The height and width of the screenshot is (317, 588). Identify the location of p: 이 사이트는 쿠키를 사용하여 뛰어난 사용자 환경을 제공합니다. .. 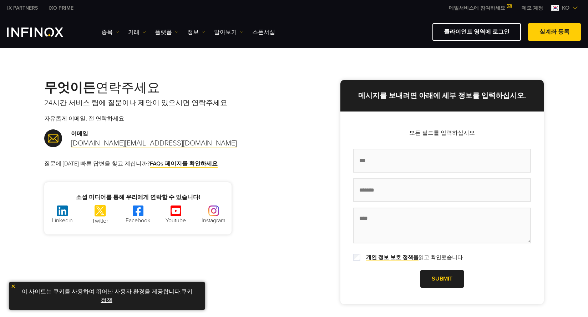
(107, 295).